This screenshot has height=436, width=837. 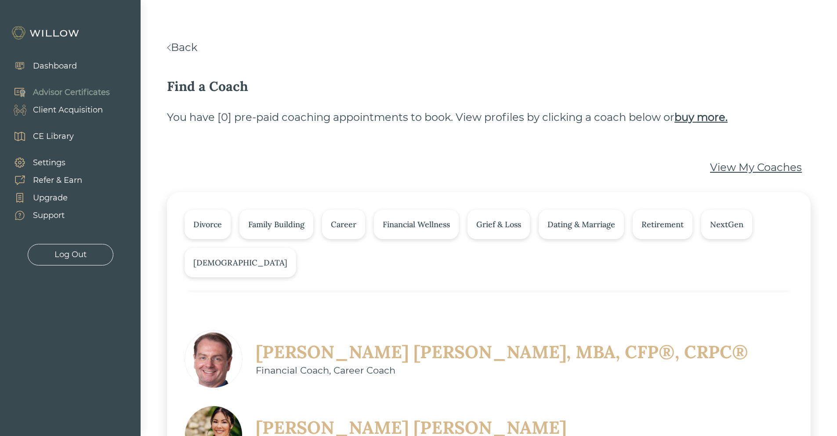 I want to click on div: Client Acquisition, so click(x=68, y=110).